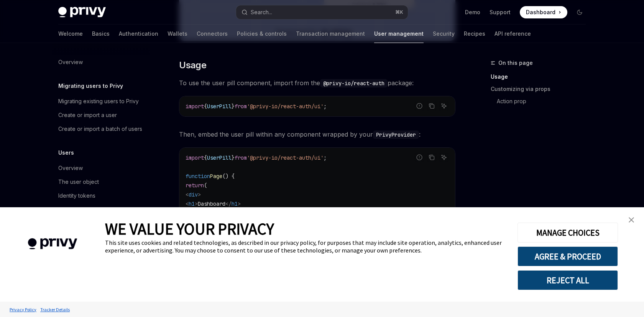 The width and height of the screenshot is (644, 317). I want to click on a: Action prop, so click(542, 101).